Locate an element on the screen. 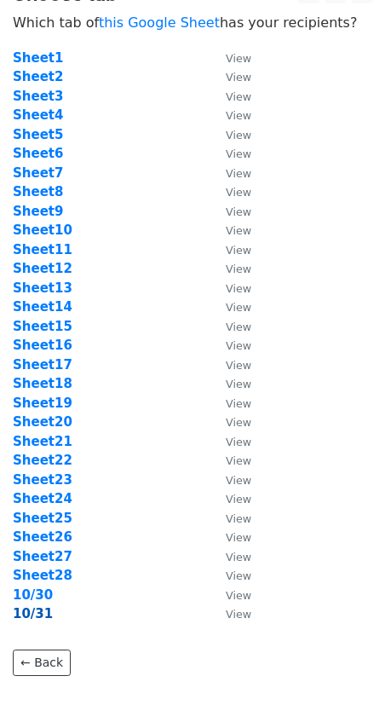 The width and height of the screenshot is (385, 728). strong: Sheet4 is located at coordinates (38, 115).